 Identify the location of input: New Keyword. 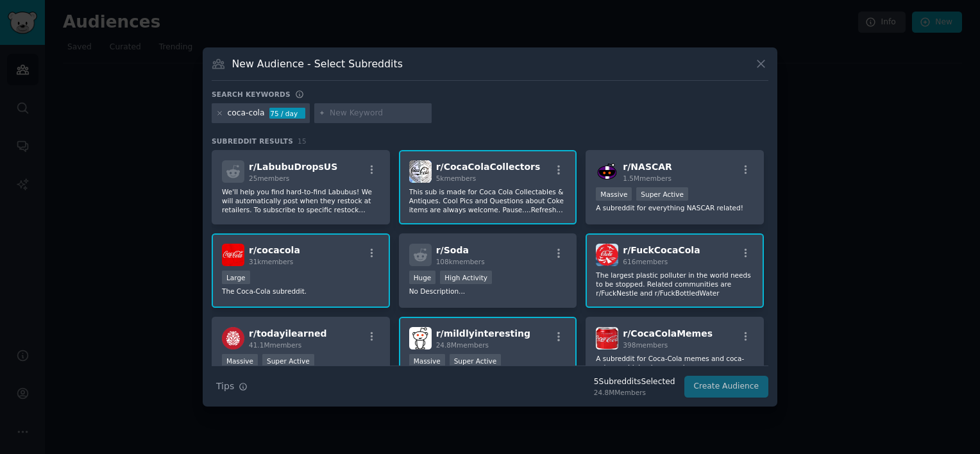
(378, 113).